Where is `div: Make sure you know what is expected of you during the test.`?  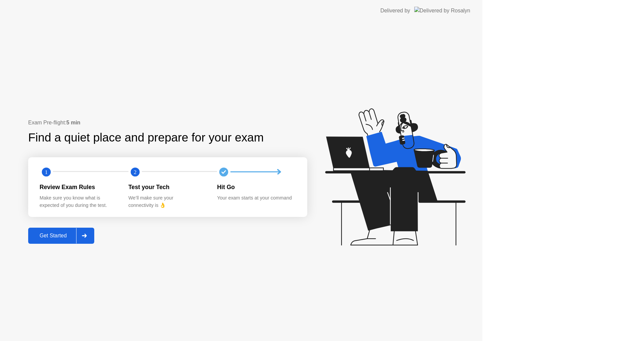
div: Make sure you know what is expected of you during the test. is located at coordinates (78, 202).